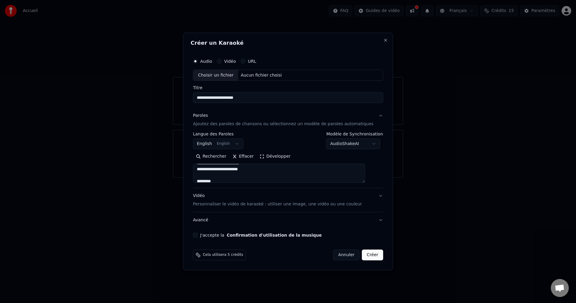 Image resolution: width=576 pixels, height=303 pixels. What do you see at coordinates (283, 124) in the screenshot?
I see `p: Ajoutez des paroles de chansons ou sélectionnez un modèle de paroles automatiques` at bounding box center [283, 124].